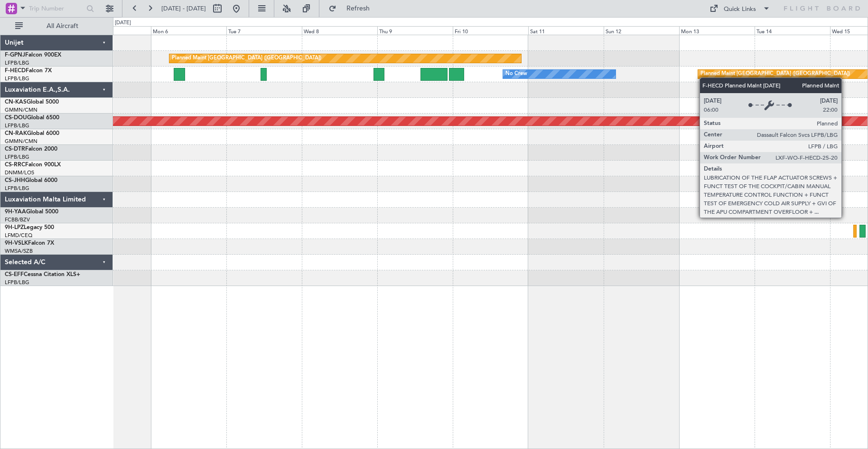 Image resolution: width=868 pixels, height=449 pixels. Describe the element at coordinates (32, 118) in the screenshot. I see `a: CS-DOUGlobal 6500` at that location.